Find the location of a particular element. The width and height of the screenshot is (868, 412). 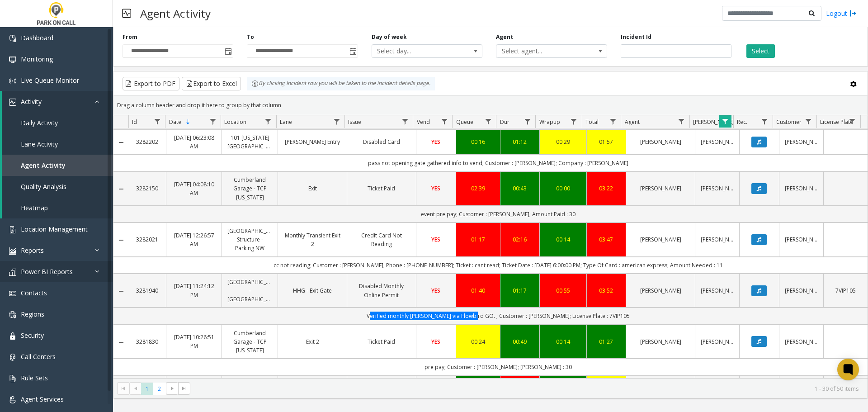

a: 01:40 is located at coordinates (478, 291).